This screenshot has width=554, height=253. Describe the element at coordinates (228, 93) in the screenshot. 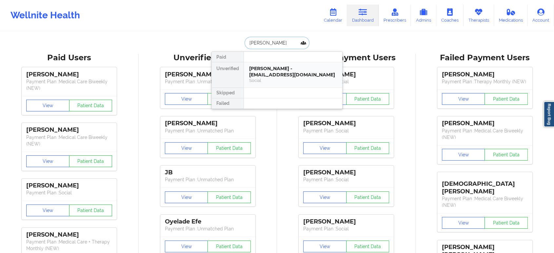

I see `div: Skipped` at that location.